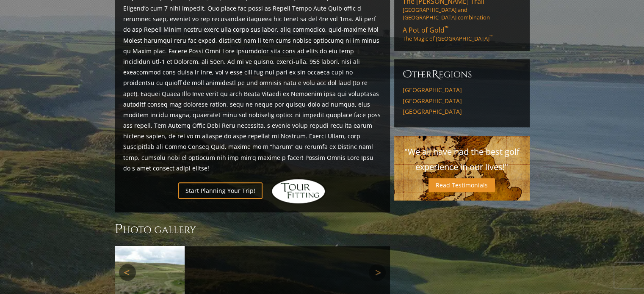  I want to click on span: O, so click(407, 74).